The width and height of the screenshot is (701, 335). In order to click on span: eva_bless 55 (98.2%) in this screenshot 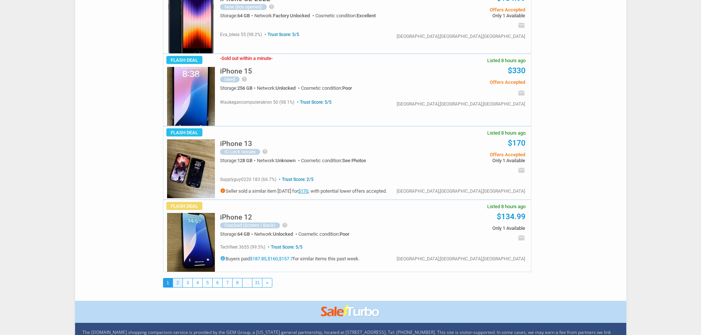, I will do `click(241, 35)`.